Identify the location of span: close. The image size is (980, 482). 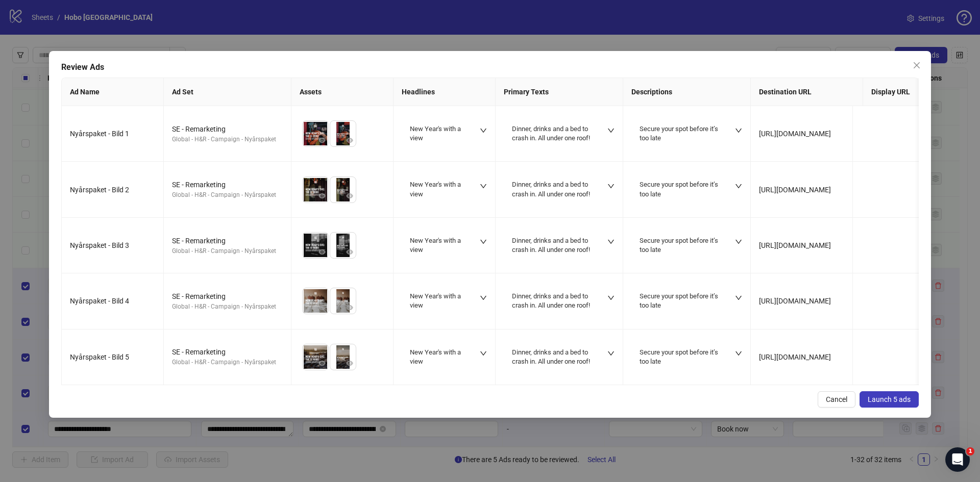
(917, 66).